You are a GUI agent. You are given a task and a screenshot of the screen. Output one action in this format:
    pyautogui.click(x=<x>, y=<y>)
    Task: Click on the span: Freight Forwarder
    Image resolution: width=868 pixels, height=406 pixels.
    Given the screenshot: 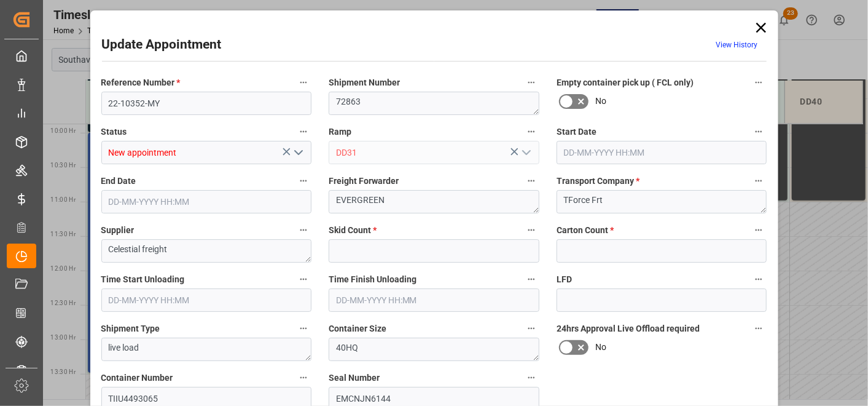 What is the action you would take?
    pyautogui.click(x=364, y=181)
    